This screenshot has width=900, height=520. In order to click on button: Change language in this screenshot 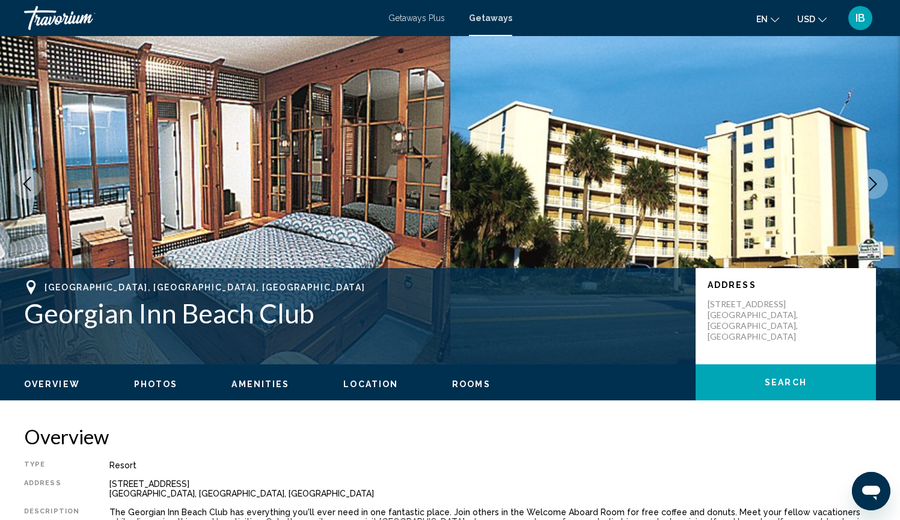, I will do `click(767, 19)`.